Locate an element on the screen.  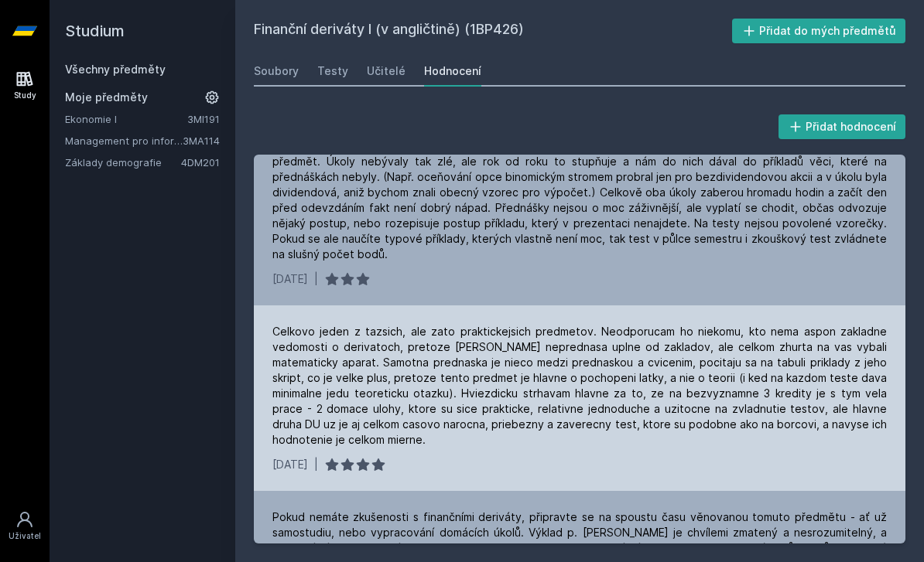
div: Testy is located at coordinates (332, 71).